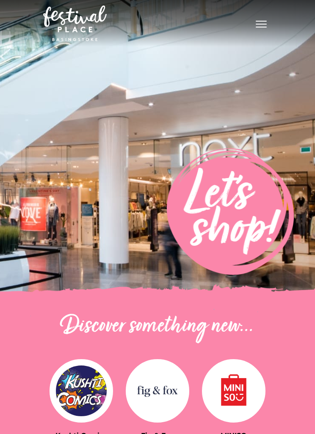 This screenshot has width=315, height=434. Describe the element at coordinates (157, 327) in the screenshot. I see `h2: Discover something new...` at that location.